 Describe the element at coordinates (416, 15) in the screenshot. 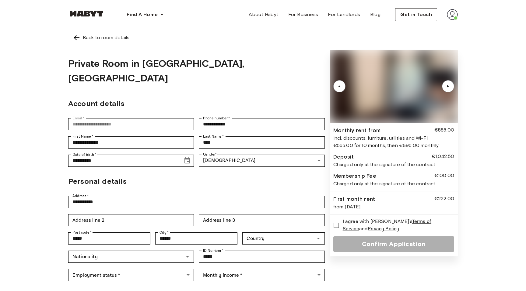

I see `button: Get in Touch` at that location.